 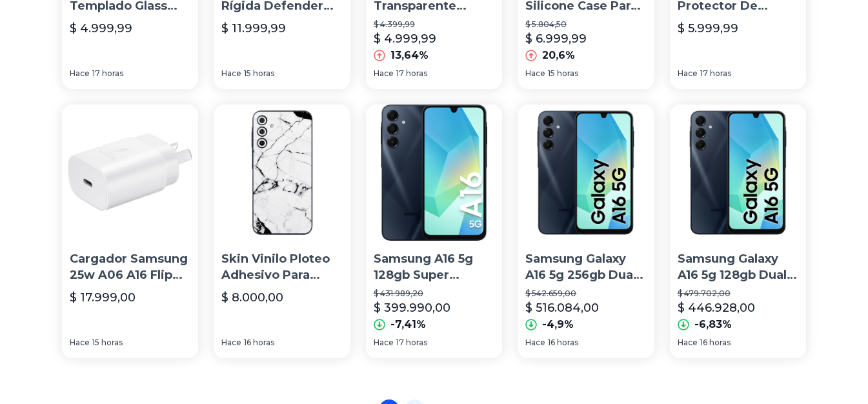 I want to click on p: $ 17.999,00, so click(x=102, y=297).